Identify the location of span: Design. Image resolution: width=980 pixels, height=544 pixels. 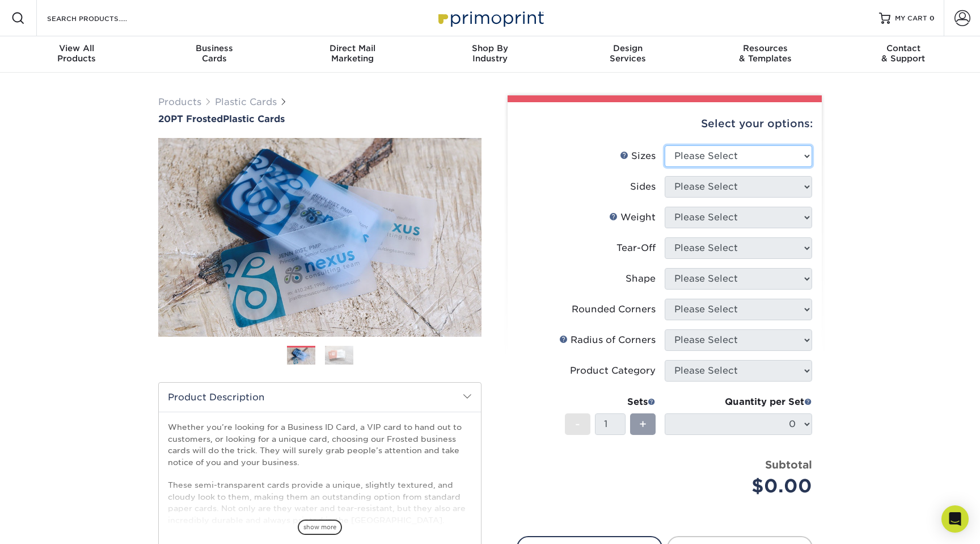
(627, 48).